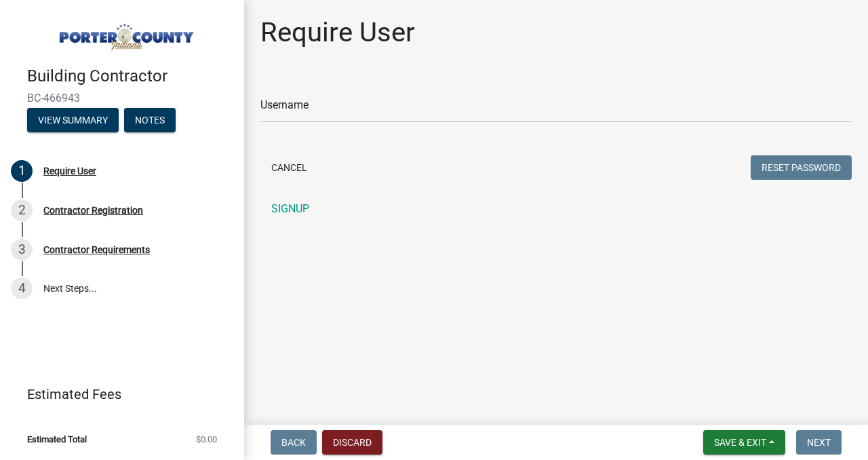  Describe the element at coordinates (294, 442) in the screenshot. I see `span: Back` at that location.